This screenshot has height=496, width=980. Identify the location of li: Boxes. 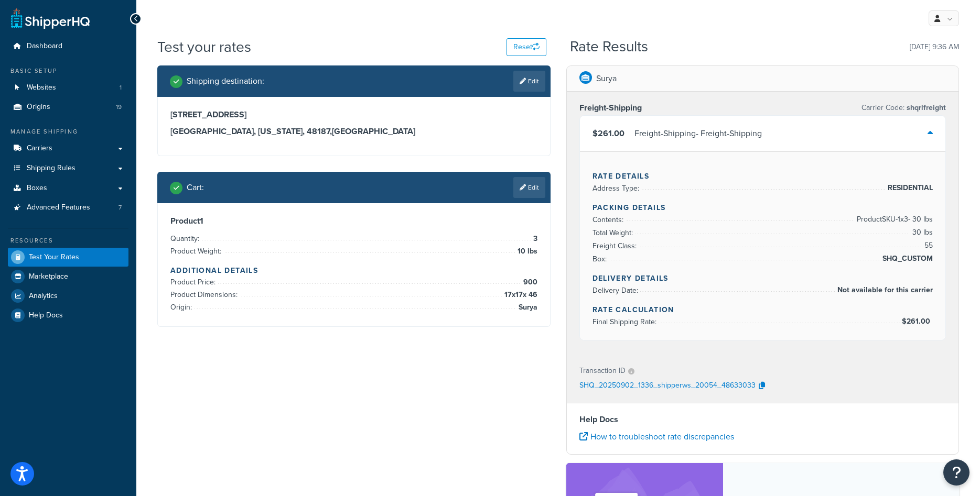
(68, 188).